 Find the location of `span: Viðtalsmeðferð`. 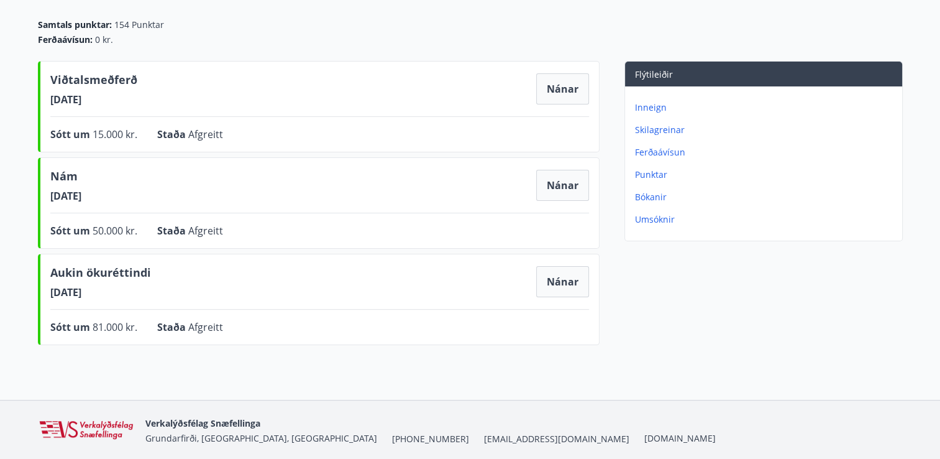

span: Viðtalsmeðferð is located at coordinates (94, 82).